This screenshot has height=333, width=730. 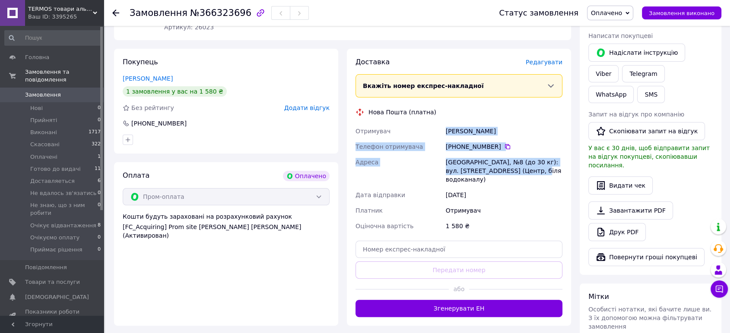 What do you see at coordinates (372, 62) in the screenshot?
I see `span: Доставка` at bounding box center [372, 62].